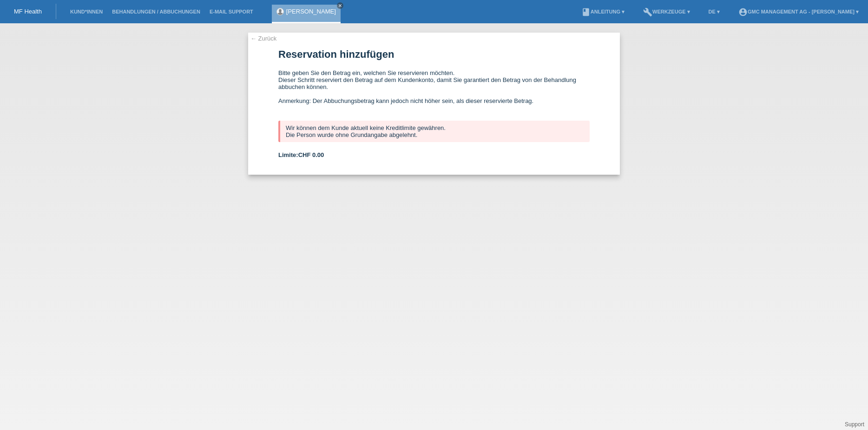 This screenshot has width=868, height=430. What do you see at coordinates (648, 12) in the screenshot?
I see `i: build` at bounding box center [648, 12].